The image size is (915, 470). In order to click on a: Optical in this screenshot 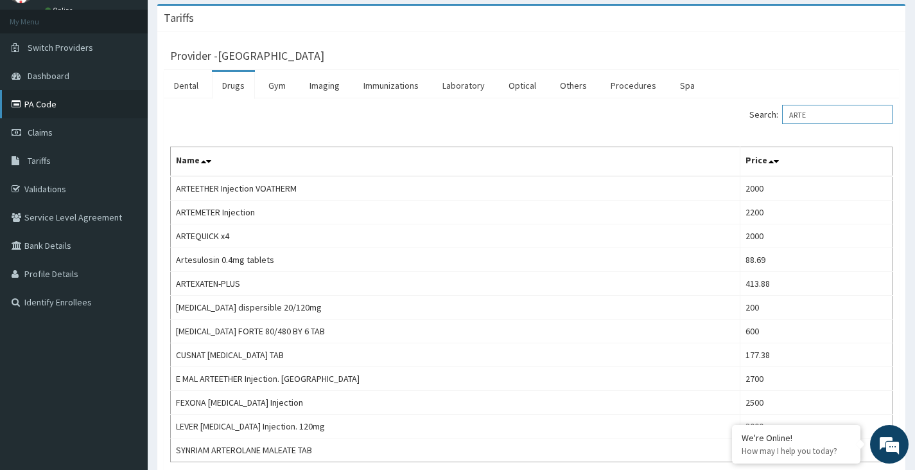, I will do `click(522, 85)`.